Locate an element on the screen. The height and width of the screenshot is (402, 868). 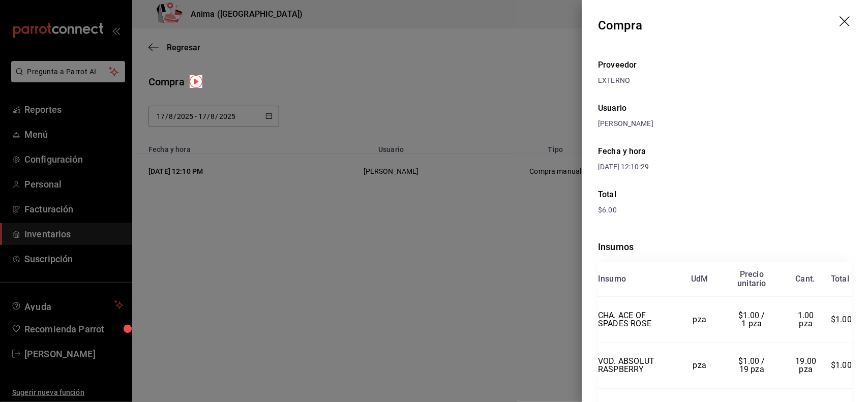
div: Insumos is located at coordinates (724, 246).